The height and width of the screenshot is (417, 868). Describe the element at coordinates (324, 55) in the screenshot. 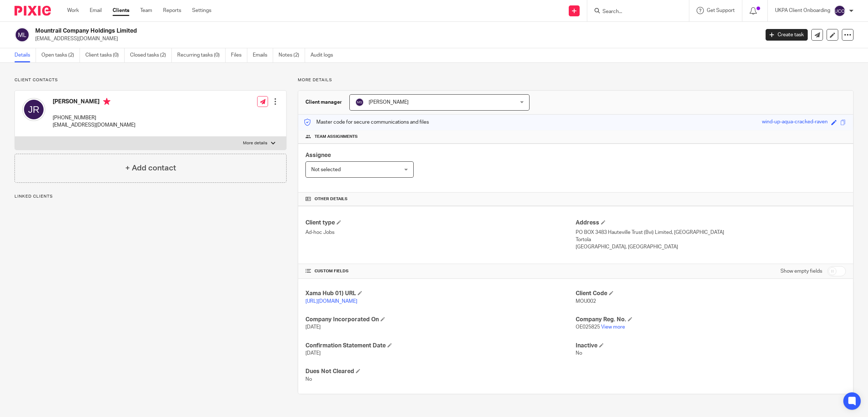

I see `a: Audit logs` at that location.